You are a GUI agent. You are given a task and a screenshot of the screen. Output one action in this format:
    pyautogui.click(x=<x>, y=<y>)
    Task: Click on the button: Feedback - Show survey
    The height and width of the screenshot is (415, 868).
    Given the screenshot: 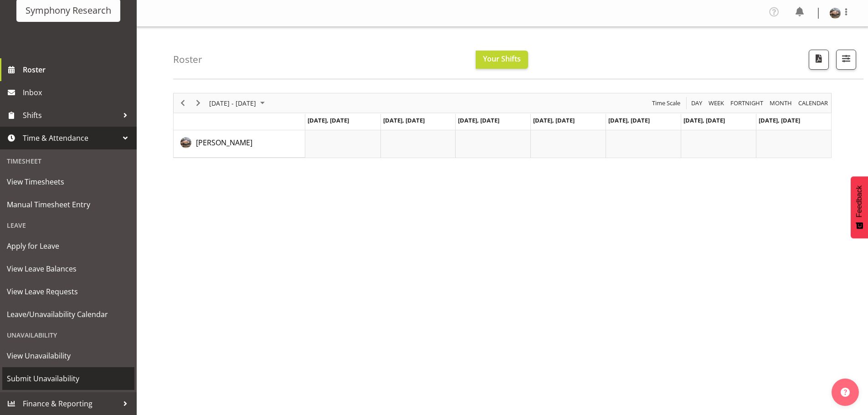 What is the action you would take?
    pyautogui.click(x=859, y=208)
    